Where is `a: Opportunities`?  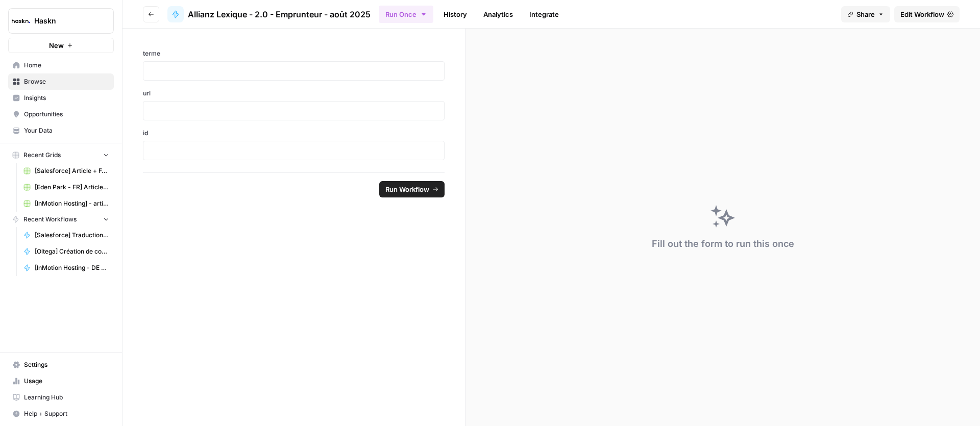
a: Opportunities is located at coordinates (61, 114).